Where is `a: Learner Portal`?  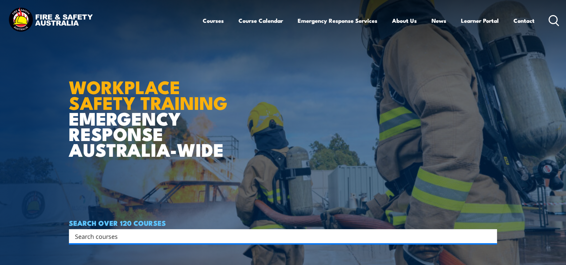 a: Learner Portal is located at coordinates (480, 20).